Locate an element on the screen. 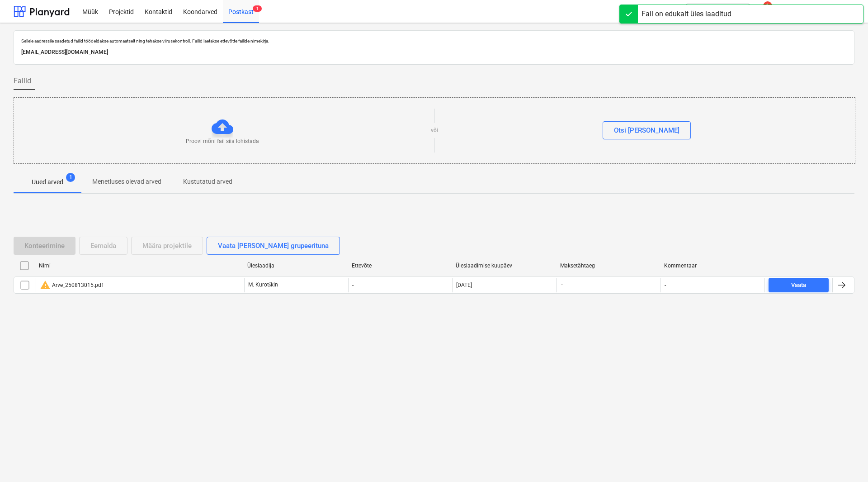 This screenshot has height=482, width=868. p: Kustutatud arved is located at coordinates (207, 181).